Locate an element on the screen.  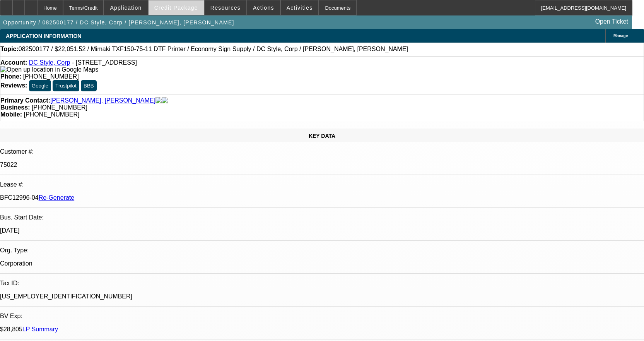
strong: Business: is located at coordinates (15, 107).